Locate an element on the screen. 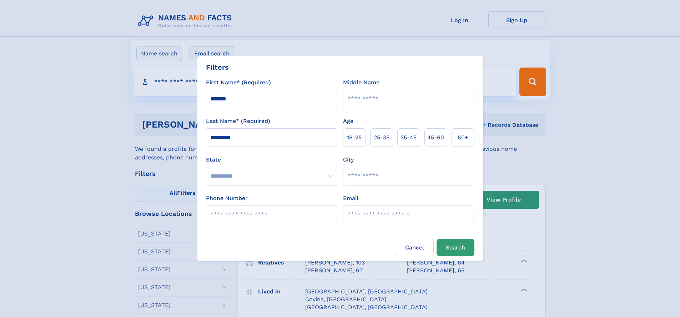 The width and height of the screenshot is (680, 317). label: State is located at coordinates (272, 160).